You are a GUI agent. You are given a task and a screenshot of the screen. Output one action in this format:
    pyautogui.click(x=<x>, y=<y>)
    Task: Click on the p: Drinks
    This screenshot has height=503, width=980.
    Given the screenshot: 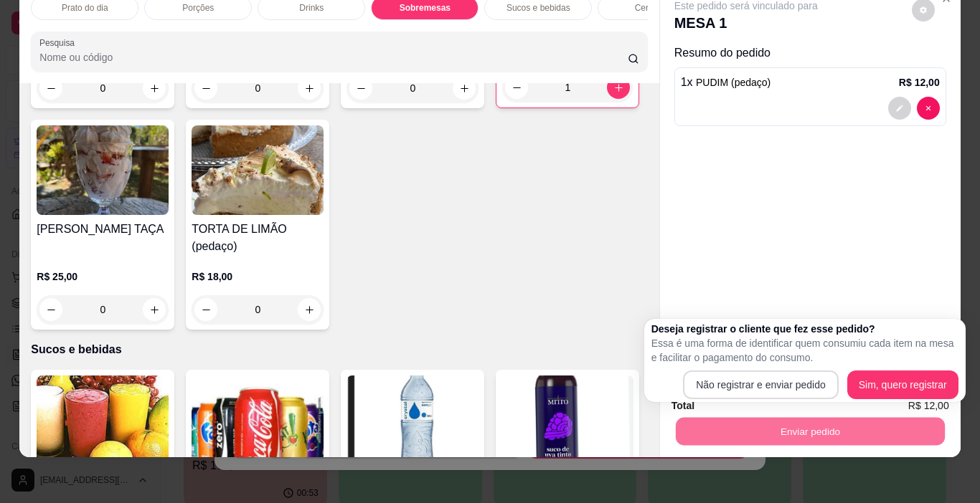 What is the action you would take?
    pyautogui.click(x=311, y=7)
    